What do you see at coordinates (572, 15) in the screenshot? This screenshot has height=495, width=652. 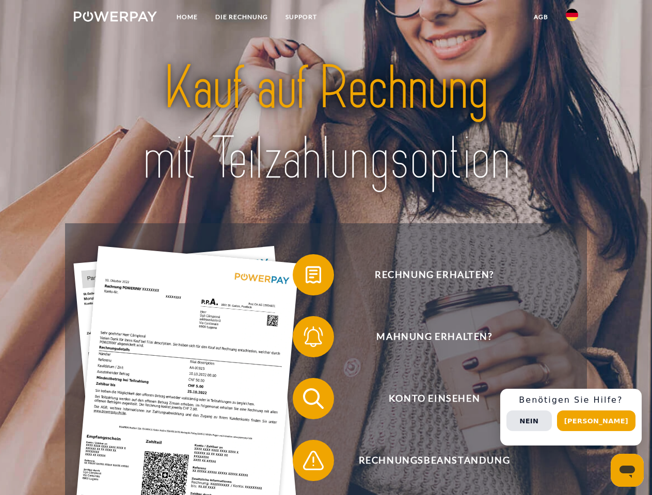 I see `img: de` at bounding box center [572, 15].